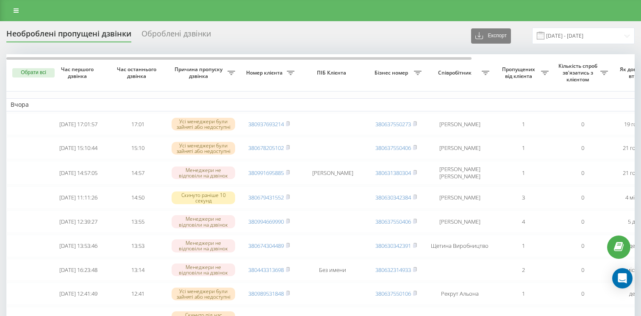  What do you see at coordinates (623, 278) in the screenshot?
I see `div: Open Intercom Messenger` at bounding box center [623, 278].